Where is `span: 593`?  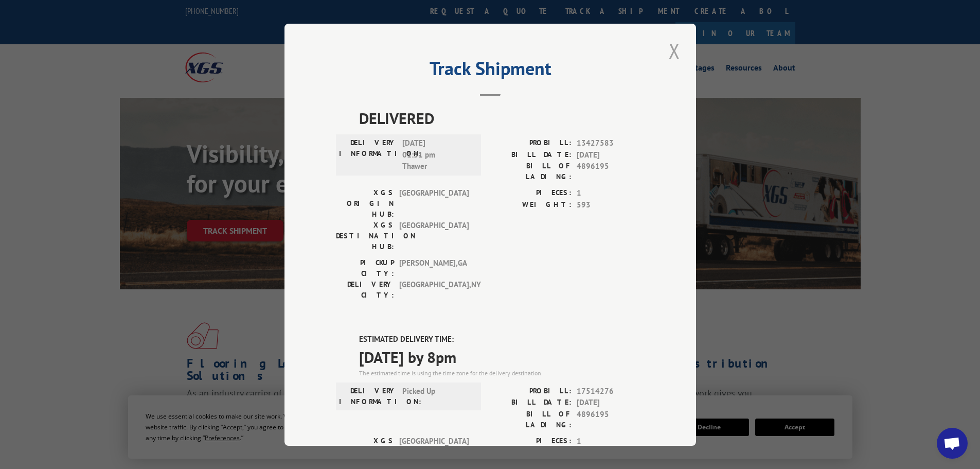
span: 593 is located at coordinates (611, 204).